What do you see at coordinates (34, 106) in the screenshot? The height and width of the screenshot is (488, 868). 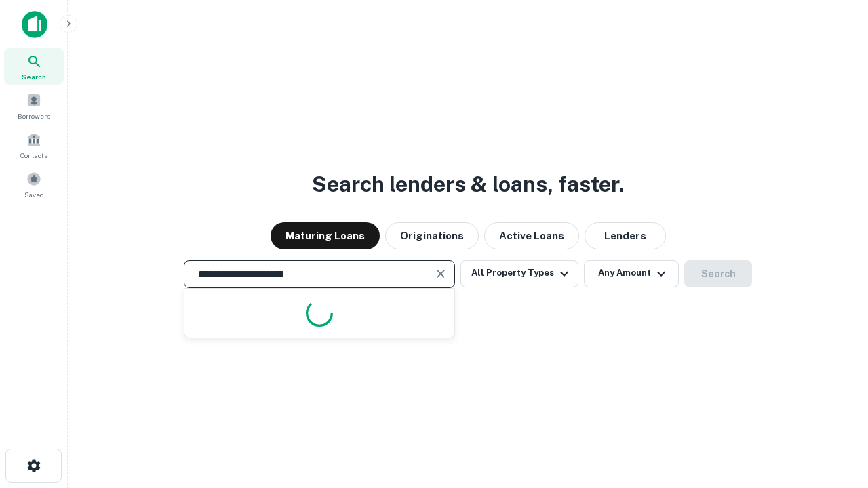 I see `a: Borrowers` at bounding box center [34, 106].